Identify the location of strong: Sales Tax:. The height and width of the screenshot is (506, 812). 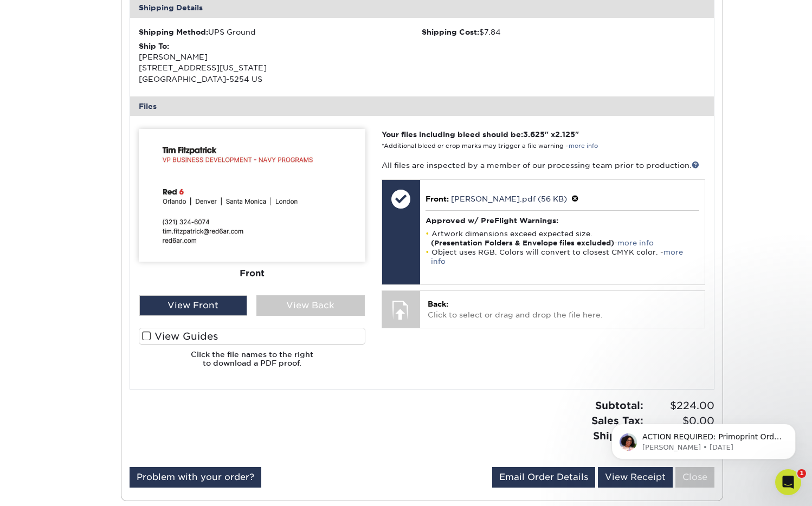
(618, 420).